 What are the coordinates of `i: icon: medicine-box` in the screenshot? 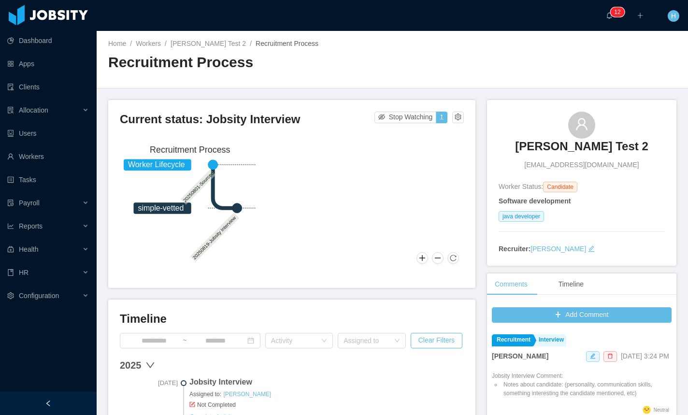 It's located at (11, 249).